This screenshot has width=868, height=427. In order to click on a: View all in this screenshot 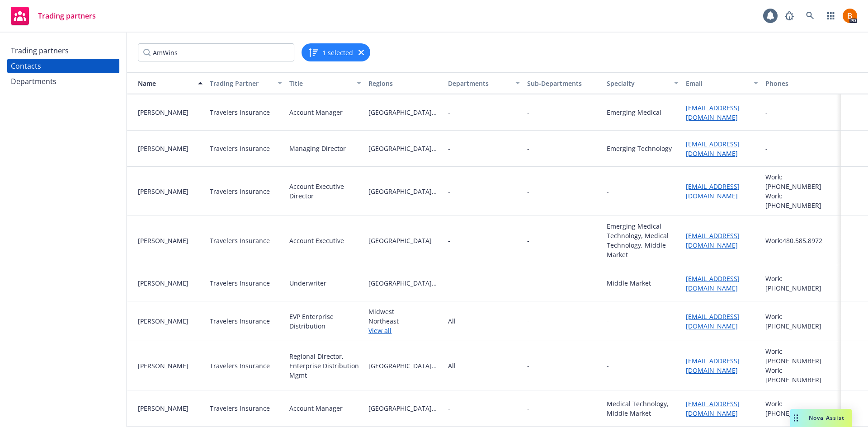, I will do `click(404, 331)`.